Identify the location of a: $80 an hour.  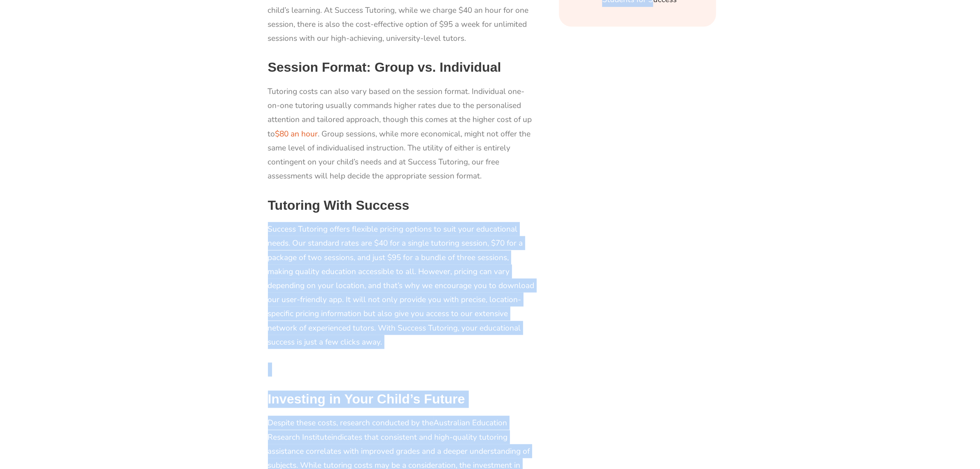
(296, 134).